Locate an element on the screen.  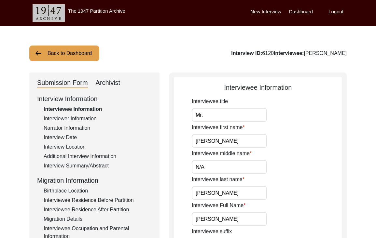
label: The 1947 Partition Archive is located at coordinates (97, 11).